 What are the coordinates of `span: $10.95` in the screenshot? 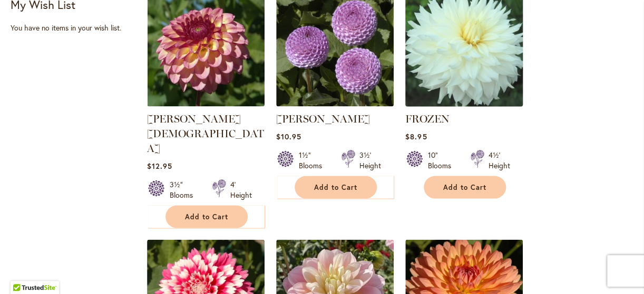 It's located at (289, 136).